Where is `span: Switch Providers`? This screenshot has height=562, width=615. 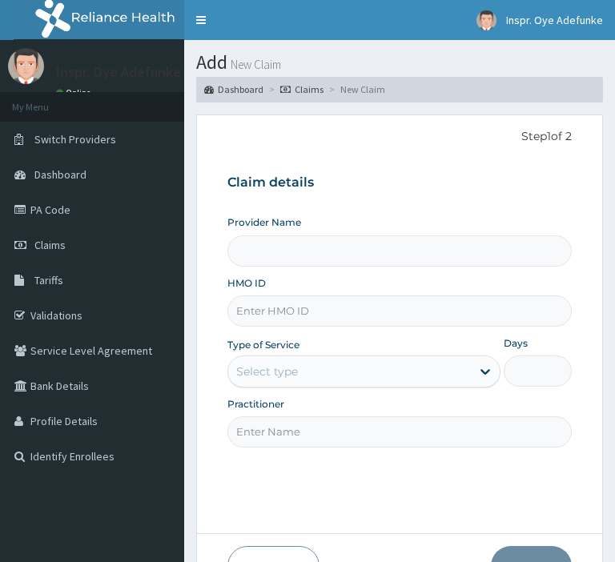
span: Switch Providers is located at coordinates (75, 139).